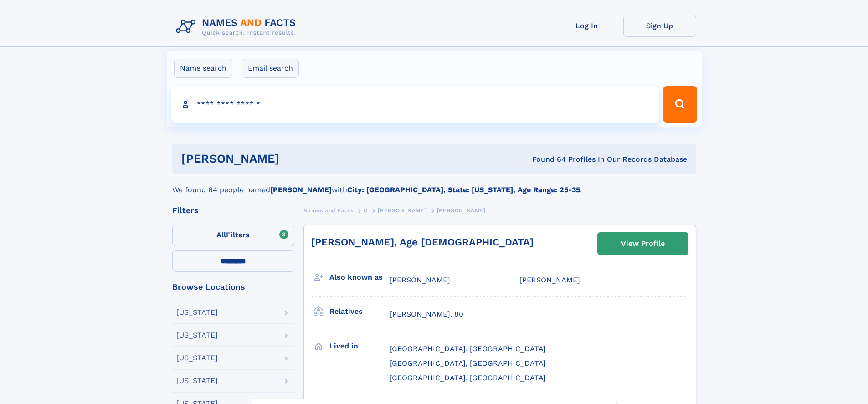  Describe the element at coordinates (238, 27) in the screenshot. I see `img: Logo Names and Facts` at that location.